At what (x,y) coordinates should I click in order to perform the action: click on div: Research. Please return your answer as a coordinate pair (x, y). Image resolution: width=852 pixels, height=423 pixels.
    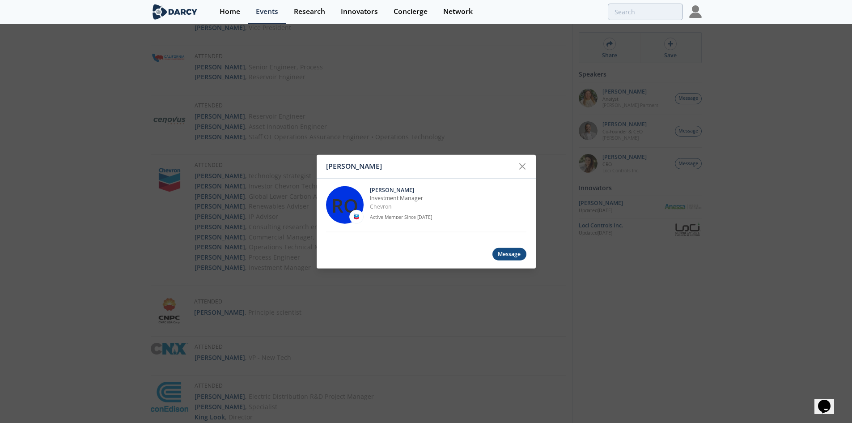
    Looking at the image, I should click on (309, 12).